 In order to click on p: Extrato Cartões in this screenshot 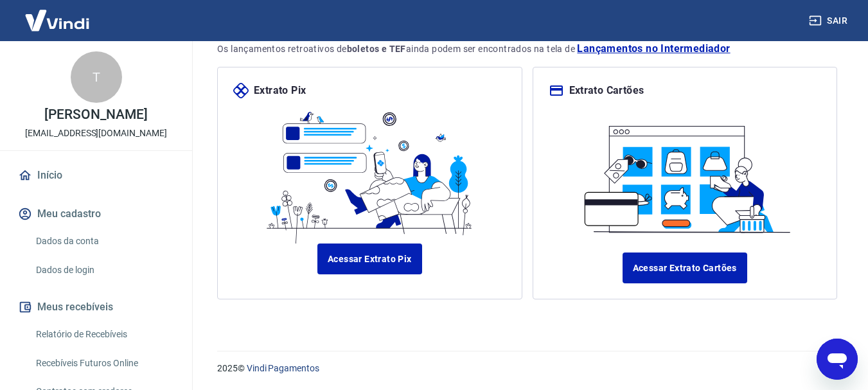, I will do `click(607, 91)`.